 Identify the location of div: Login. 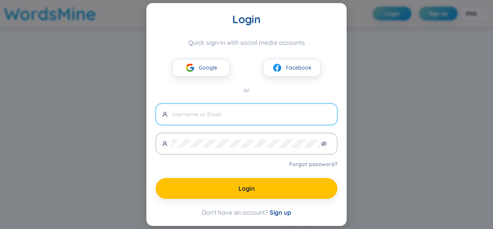
(247, 19).